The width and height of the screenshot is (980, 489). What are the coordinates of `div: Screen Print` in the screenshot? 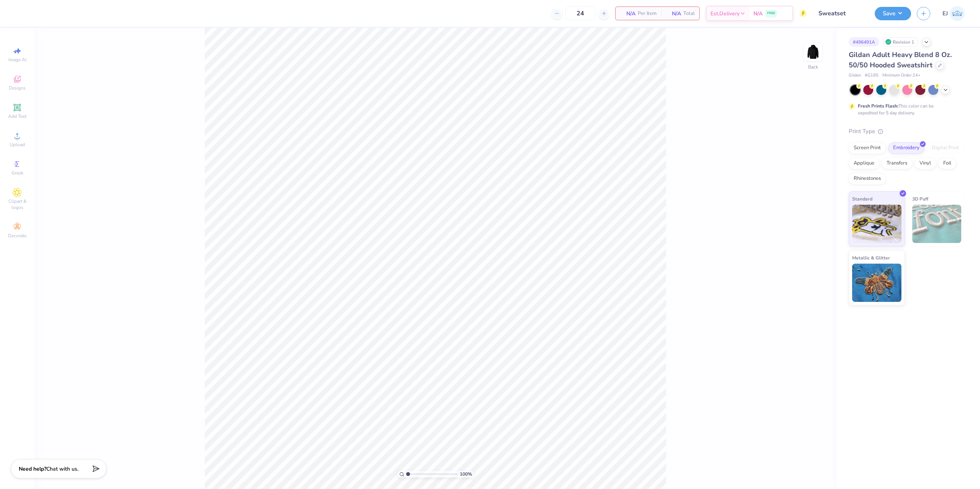 It's located at (867, 148).